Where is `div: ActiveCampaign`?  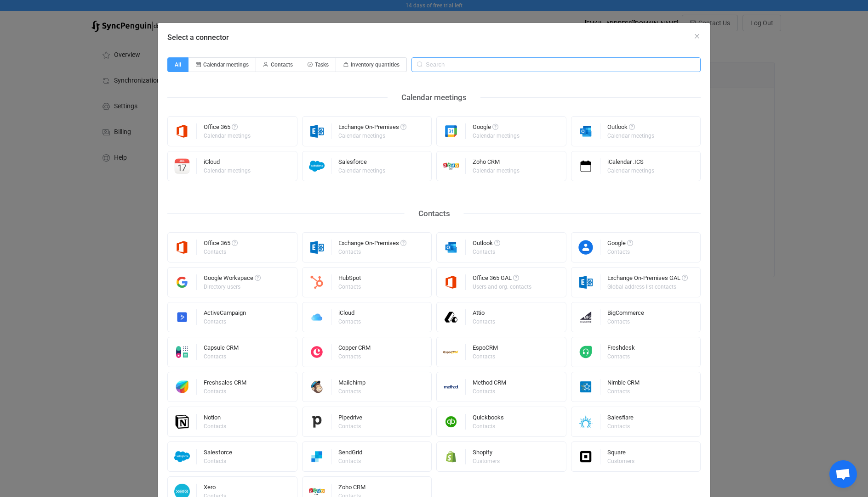 div: ActiveCampaign is located at coordinates (225, 314).